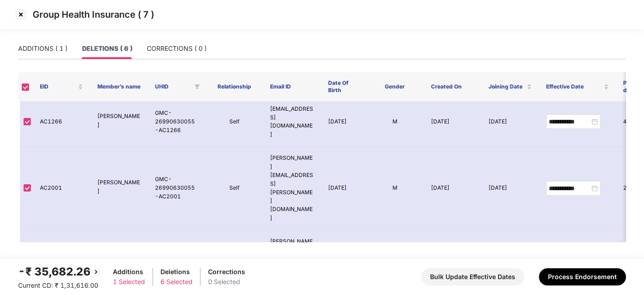 This screenshot has width=644, height=295. I want to click on div: 1 Selected, so click(129, 281).